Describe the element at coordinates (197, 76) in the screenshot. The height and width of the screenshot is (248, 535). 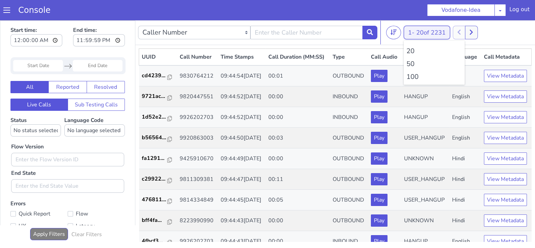
I see `td: 9820447551` at that location.